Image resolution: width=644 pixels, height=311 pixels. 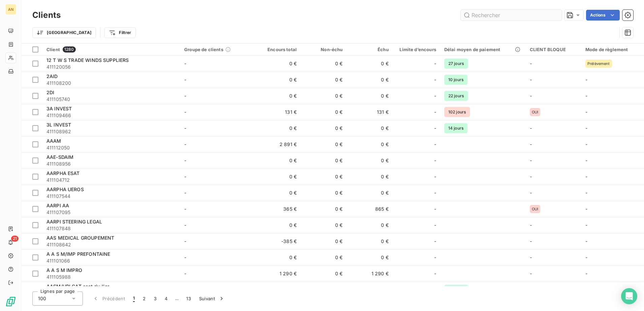 What do you see at coordinates (134, 298) in the screenshot?
I see `span: 1` at bounding box center [134, 298].